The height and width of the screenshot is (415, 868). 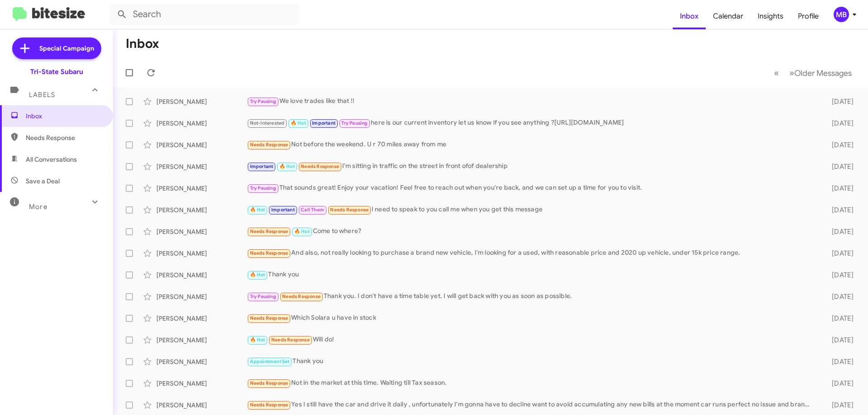 What do you see at coordinates (776, 73) in the screenshot?
I see `button: Previous` at bounding box center [776, 73].